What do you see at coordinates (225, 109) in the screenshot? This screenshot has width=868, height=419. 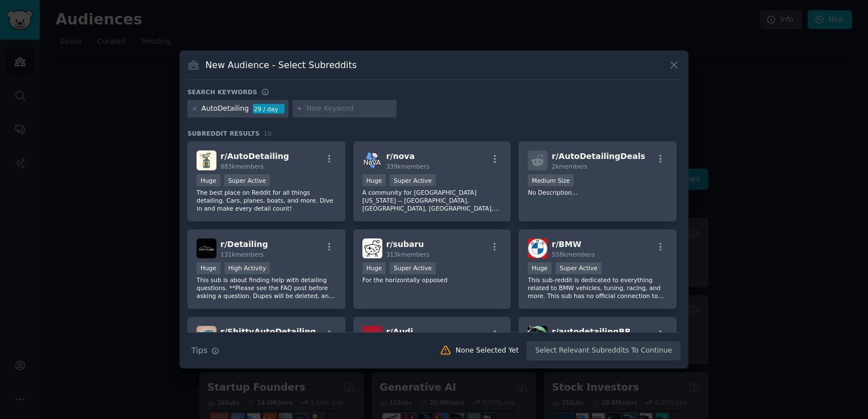 I see `div: AutoDetailing` at bounding box center [225, 109].